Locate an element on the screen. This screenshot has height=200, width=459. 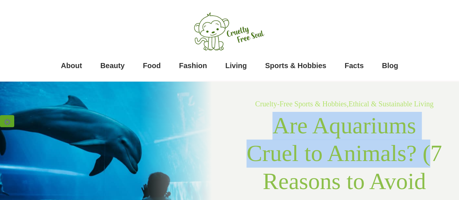
a: Cruelty-Free Sports & Hobbies is located at coordinates (301, 104).